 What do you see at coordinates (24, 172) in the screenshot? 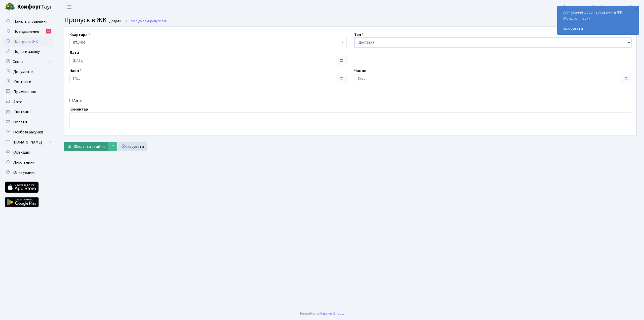
I see `span: Опитування` at bounding box center [24, 172].